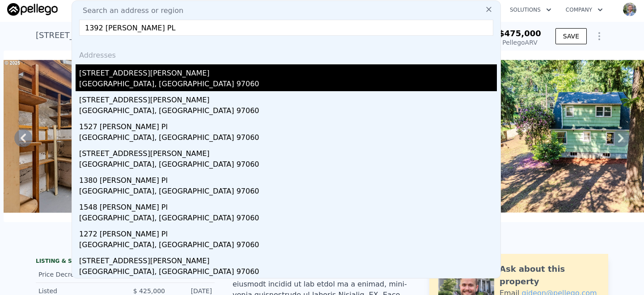  What do you see at coordinates (118, 136) in the screenshot?
I see `img: Sale: 166841722 Parcel: 74370339` at bounding box center [118, 136].